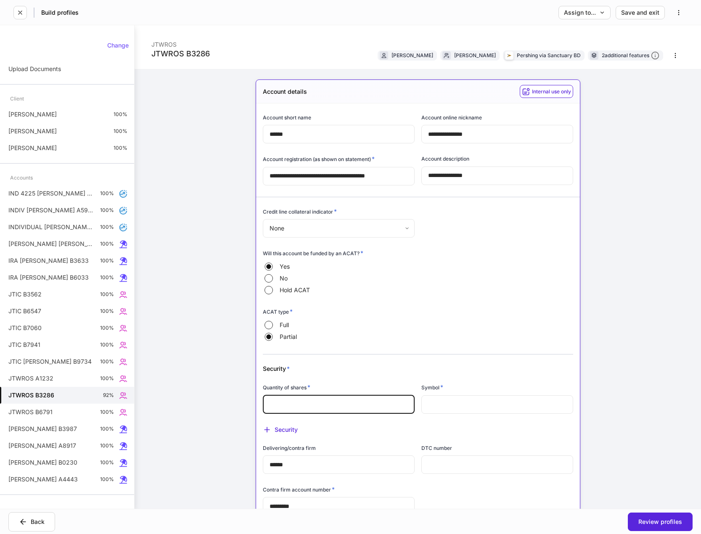 The width and height of the screenshot is (701, 534). Describe the element at coordinates (299, 490) in the screenshot. I see `h6: Contra firm account number` at that location.